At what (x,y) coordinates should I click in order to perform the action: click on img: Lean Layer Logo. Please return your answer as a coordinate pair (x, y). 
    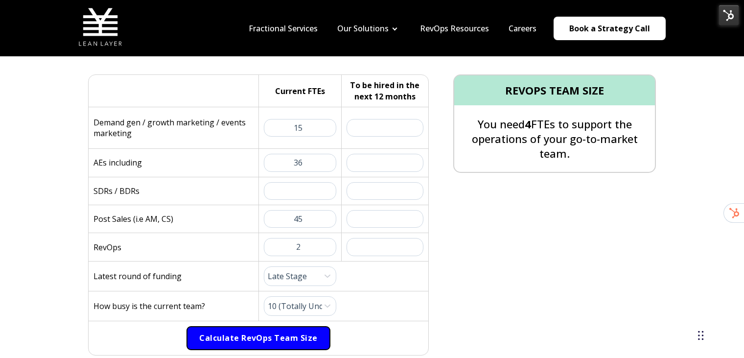
    Looking at the image, I should click on (100, 27).